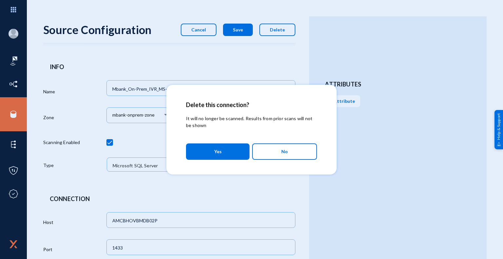 This screenshot has height=259, width=503. What do you see at coordinates (284, 151) in the screenshot?
I see `span: No` at bounding box center [284, 151].